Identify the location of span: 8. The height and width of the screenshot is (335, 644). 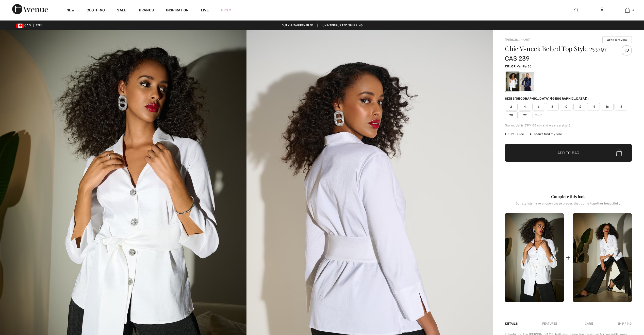
(552, 107).